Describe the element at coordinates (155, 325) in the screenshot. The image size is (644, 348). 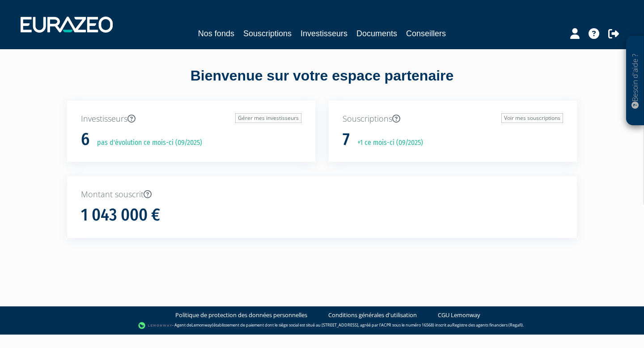
I see `img: logo-lemonway.png` at that location.